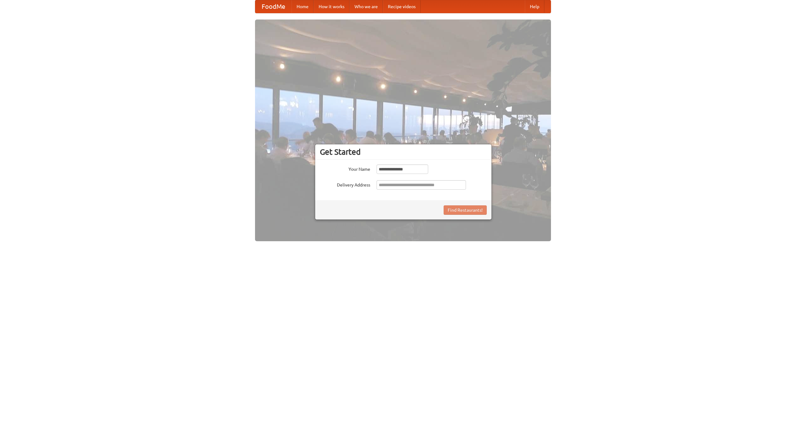 This screenshot has width=806, height=445. Describe the element at coordinates (465, 210) in the screenshot. I see `button: Find Restaurants!` at that location.